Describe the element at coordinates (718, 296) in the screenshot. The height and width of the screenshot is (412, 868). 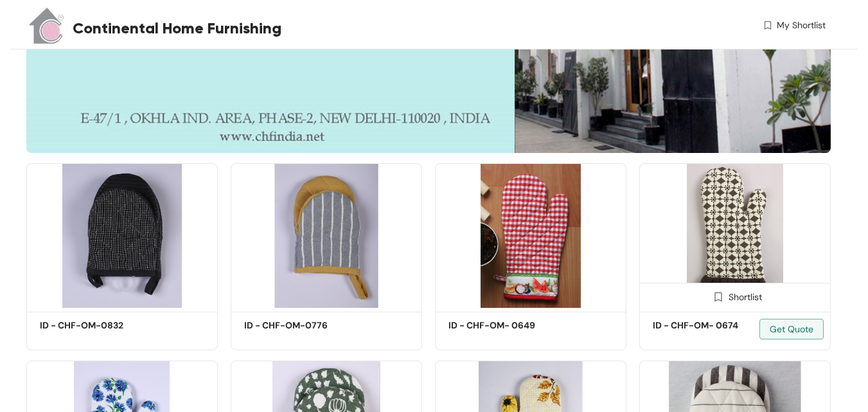
I see `img: Shortlist` at that location.